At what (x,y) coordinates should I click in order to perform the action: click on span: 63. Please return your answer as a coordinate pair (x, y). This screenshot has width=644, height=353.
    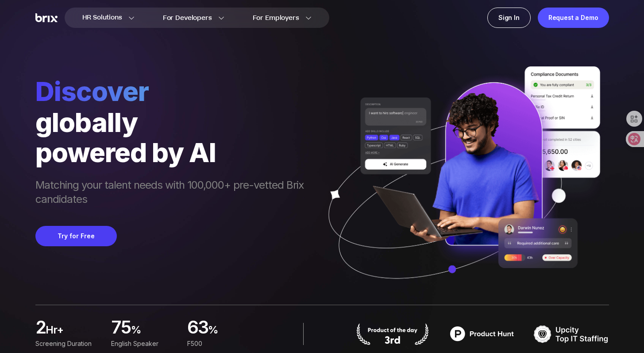
    Looking at the image, I should click on (197, 328).